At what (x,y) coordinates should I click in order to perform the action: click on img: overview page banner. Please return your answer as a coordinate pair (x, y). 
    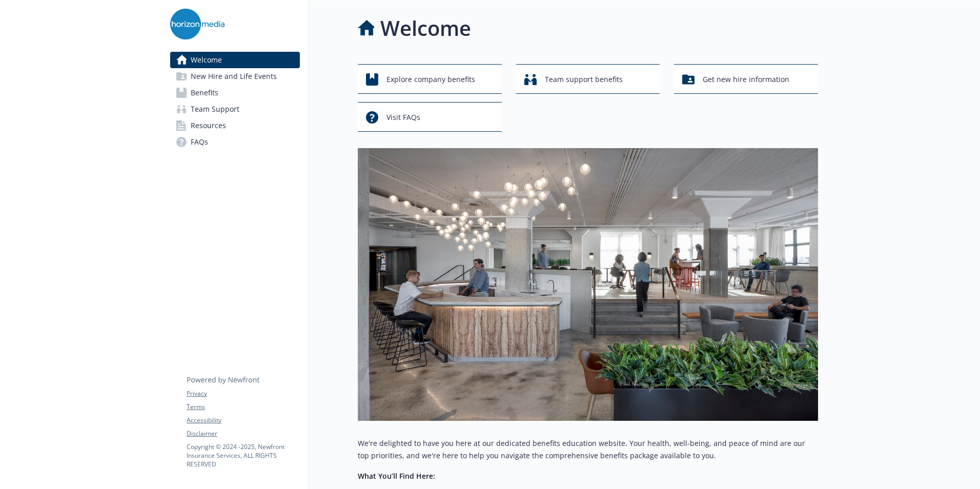
    Looking at the image, I should click on (588, 285).